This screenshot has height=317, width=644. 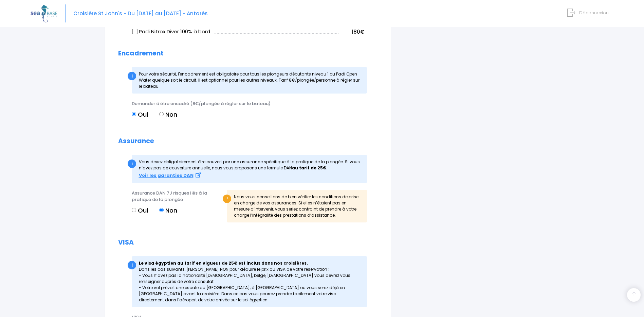 What do you see at coordinates (247, 242) in the screenshot?
I see `h2: VISA` at bounding box center [247, 242].